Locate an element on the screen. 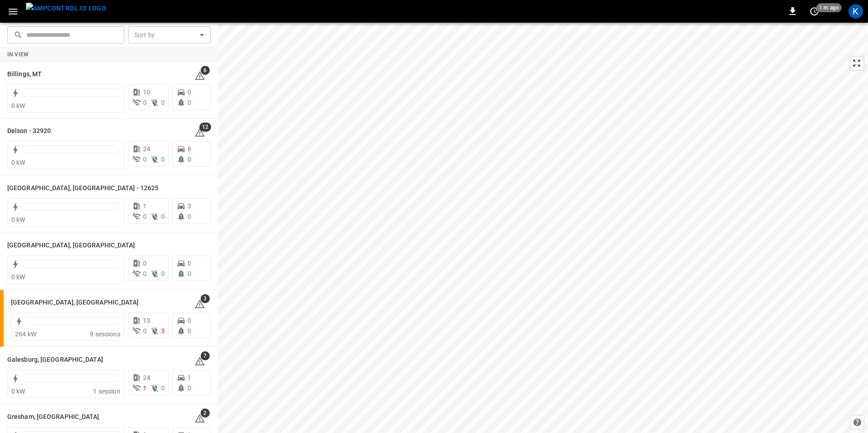 The height and width of the screenshot is (433, 868). h6: Gresham, OR is located at coordinates (53, 418).